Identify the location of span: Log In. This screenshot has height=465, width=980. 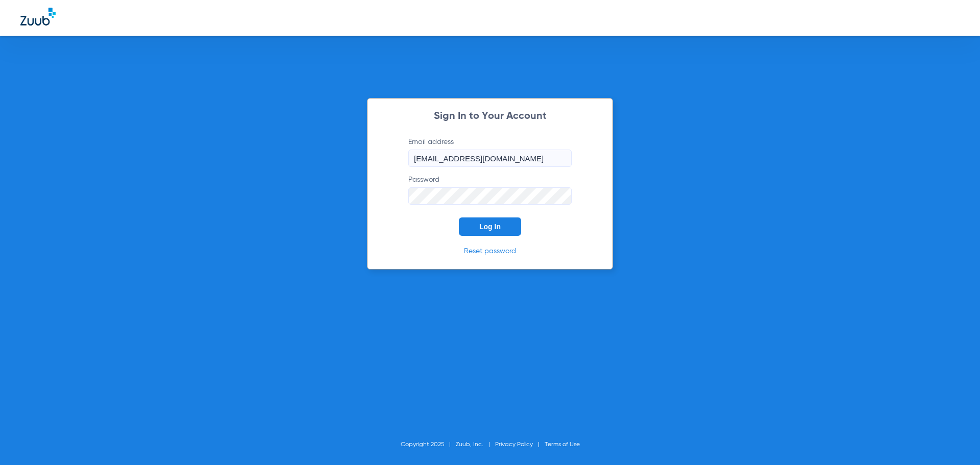
(490, 226).